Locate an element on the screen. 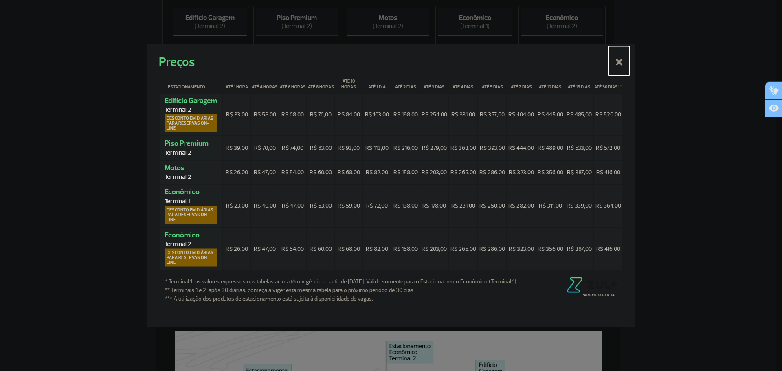 The image size is (782, 371). th: Até 5 dias is located at coordinates (492, 82).